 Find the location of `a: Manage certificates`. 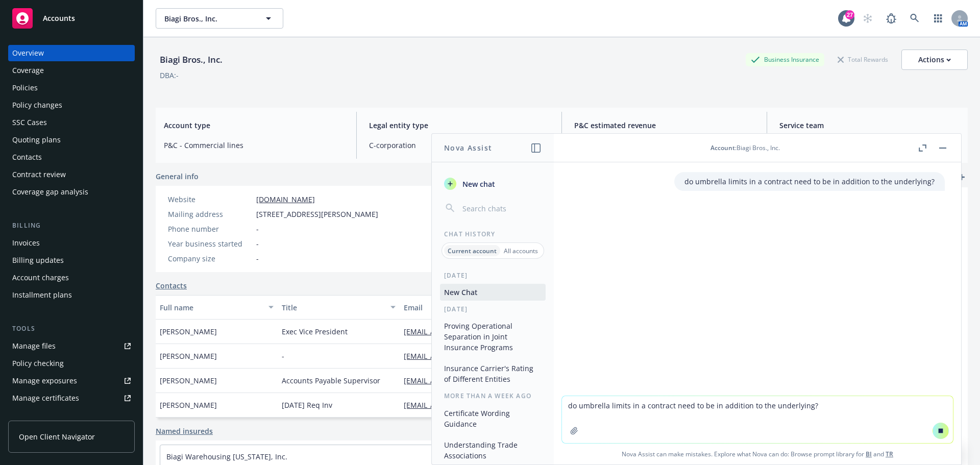

a: Manage certificates is located at coordinates (72, 398).